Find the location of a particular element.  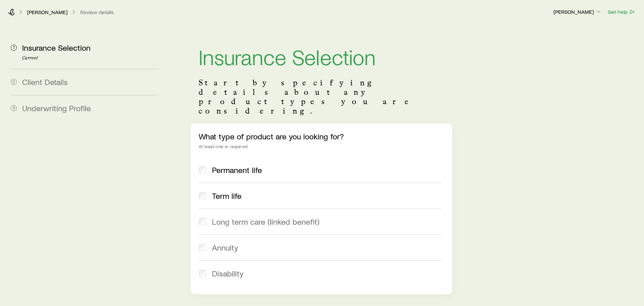

p: Start by specifying details about any product types you are considering. is located at coordinates (321, 97).